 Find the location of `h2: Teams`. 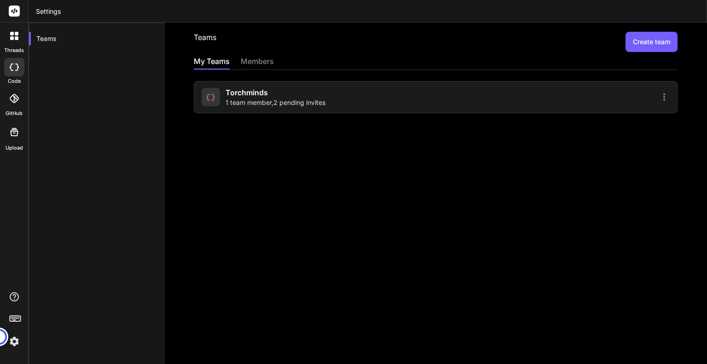

h2: Teams is located at coordinates (205, 42).